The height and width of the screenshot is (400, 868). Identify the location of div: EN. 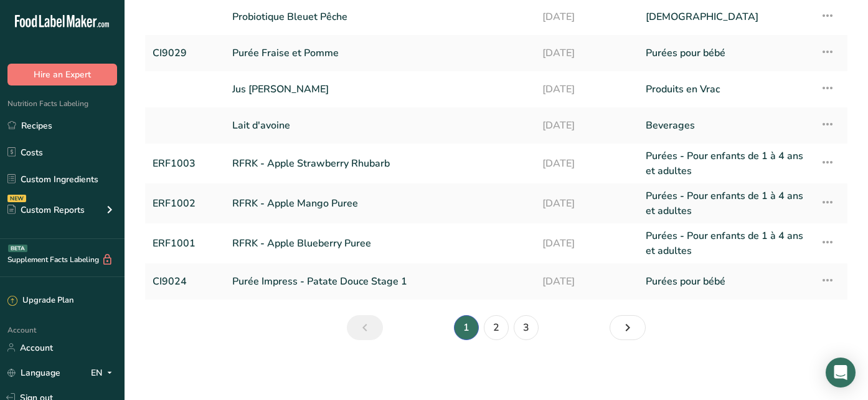
(104, 372).